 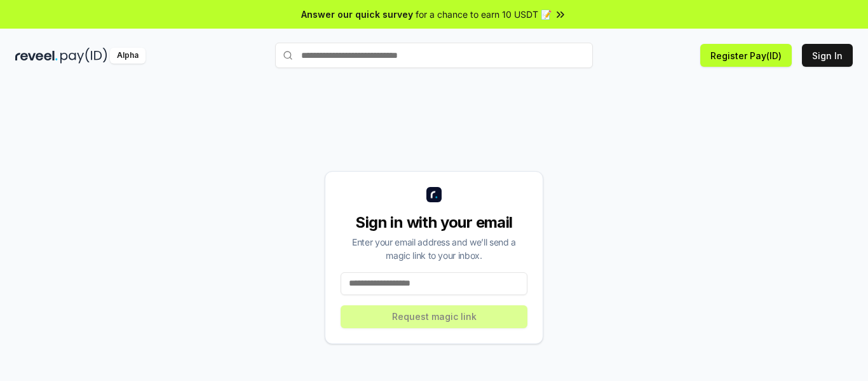 I want to click on button: Sign In, so click(x=827, y=55).